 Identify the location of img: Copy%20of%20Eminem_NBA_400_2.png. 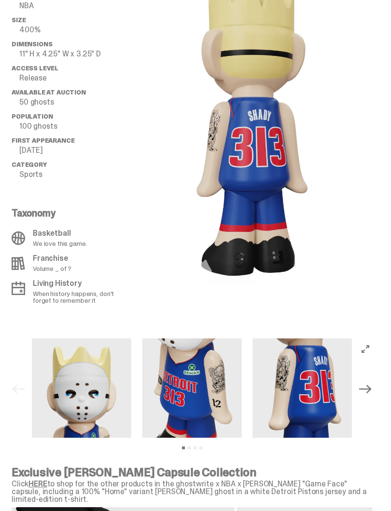
(192, 388).